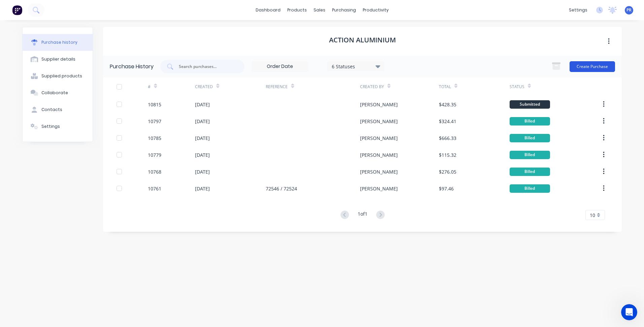 The image size is (644, 327). What do you see at coordinates (58, 43) in the screenshot?
I see `button: Purchase history` at bounding box center [58, 43].